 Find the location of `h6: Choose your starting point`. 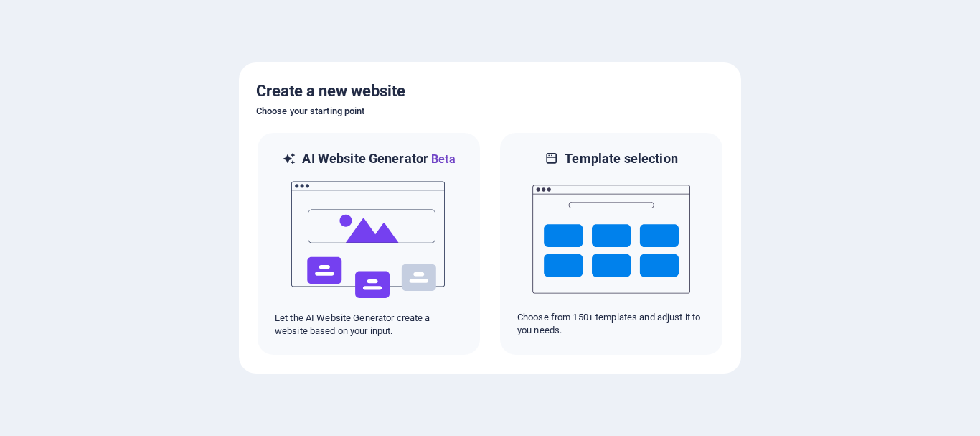

h6: Choose your starting point is located at coordinates (490, 111).